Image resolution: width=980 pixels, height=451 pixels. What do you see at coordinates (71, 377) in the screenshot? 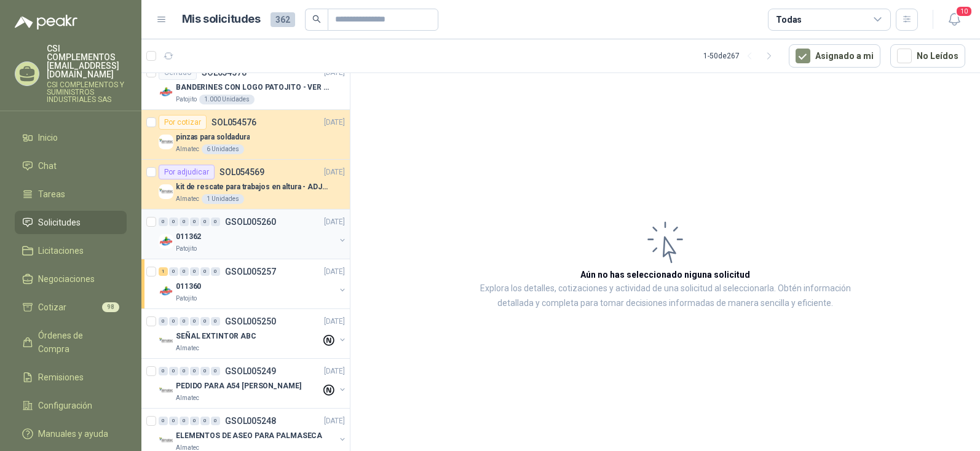
I see `a: Remisiones` at bounding box center [71, 377].